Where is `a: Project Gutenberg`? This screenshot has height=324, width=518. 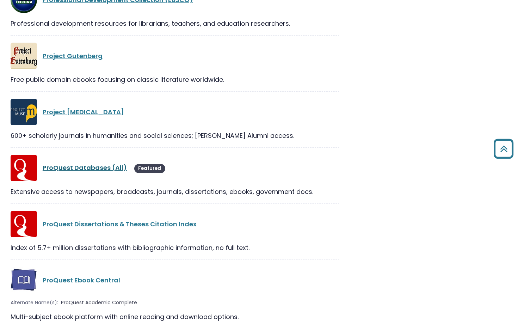
a: Project Gutenberg is located at coordinates (73, 56).